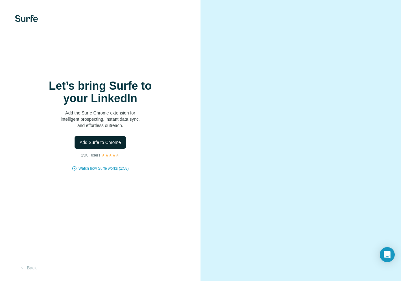 The image size is (401, 281). I want to click on button: Back, so click(28, 268).